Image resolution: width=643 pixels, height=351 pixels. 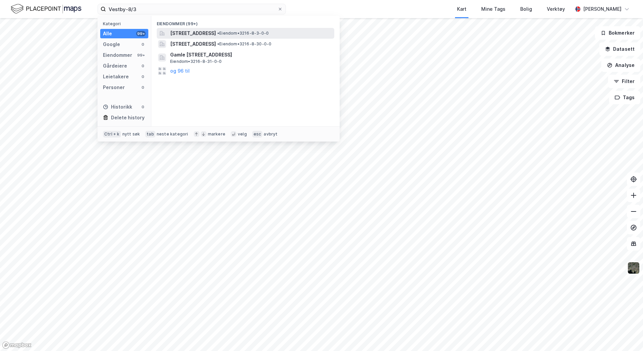 I want to click on img: 9k=, so click(x=633, y=268).